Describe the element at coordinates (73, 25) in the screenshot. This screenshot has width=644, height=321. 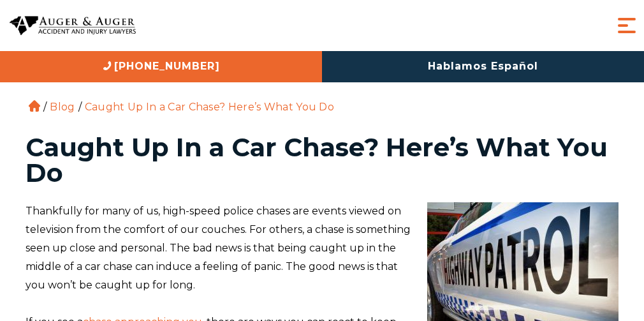
I see `img: Auger & Auger Accident and Injury Lawyers Logo` at that location.